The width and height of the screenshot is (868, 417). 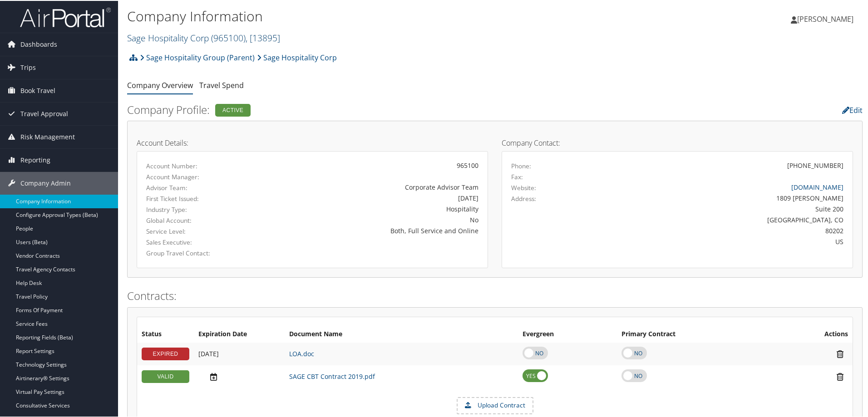 What do you see at coordinates (239, 333) in the screenshot?
I see `th: Expiration Date` at bounding box center [239, 333].